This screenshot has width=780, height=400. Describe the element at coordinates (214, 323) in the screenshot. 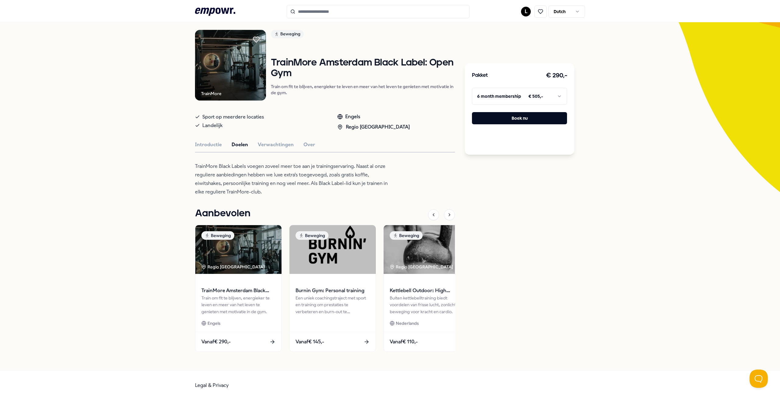

I see `span: Engels` at that location.